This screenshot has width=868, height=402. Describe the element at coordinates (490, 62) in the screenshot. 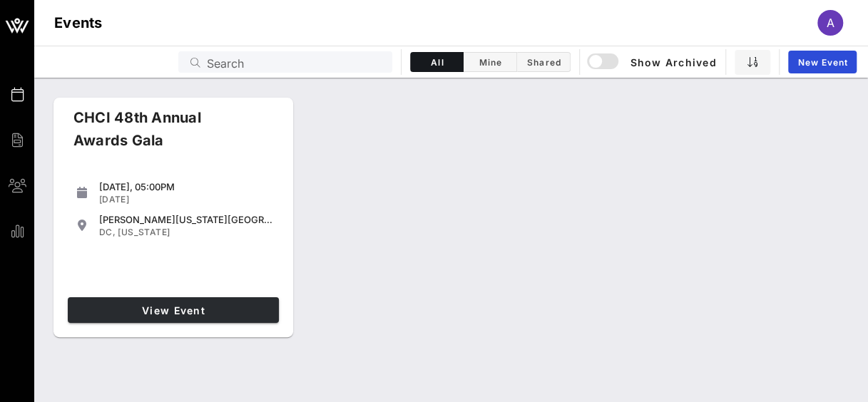

I see `button: Mine` at that location.